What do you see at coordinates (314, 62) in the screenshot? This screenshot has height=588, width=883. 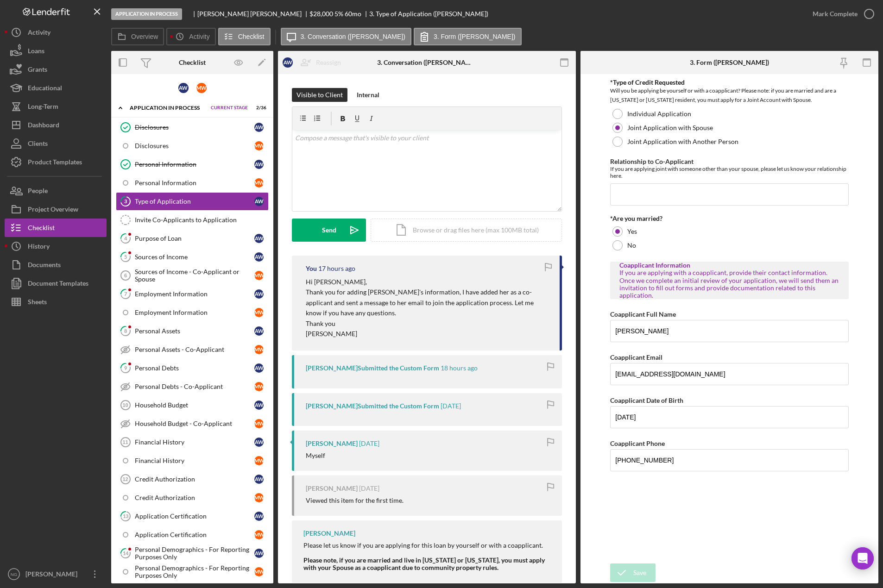 I see `button: AWReassign` at bounding box center [314, 62].